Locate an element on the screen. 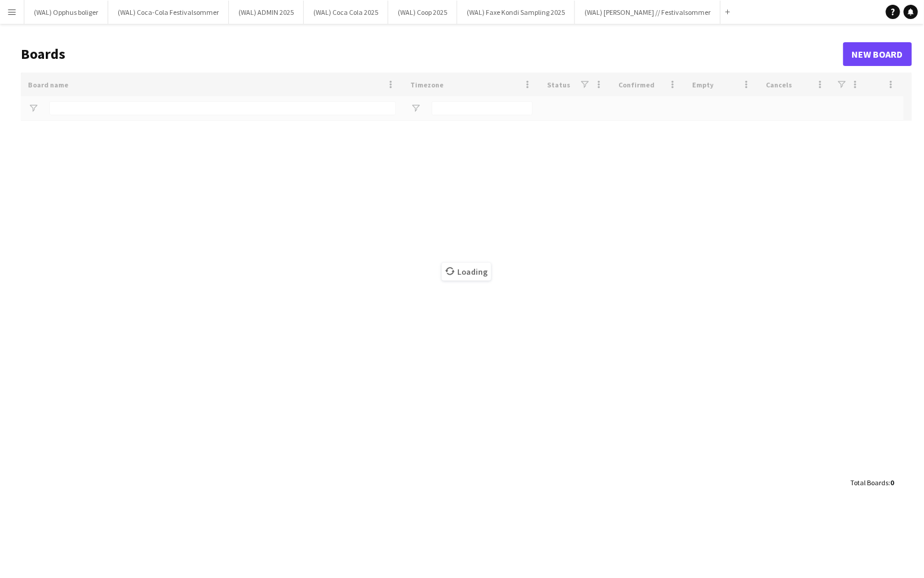  span: 0 is located at coordinates (892, 482).